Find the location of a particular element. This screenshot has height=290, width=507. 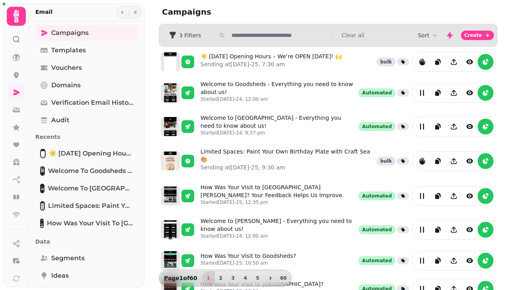

img: ☀️ August Bank Holiday Opening Hours – We’re OPEN on Monday! 🙌 is located at coordinates (43, 154).